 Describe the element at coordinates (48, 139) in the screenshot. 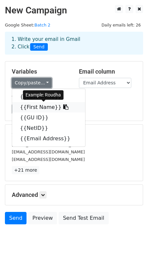

I see `a: {{Email Address}}` at that location.